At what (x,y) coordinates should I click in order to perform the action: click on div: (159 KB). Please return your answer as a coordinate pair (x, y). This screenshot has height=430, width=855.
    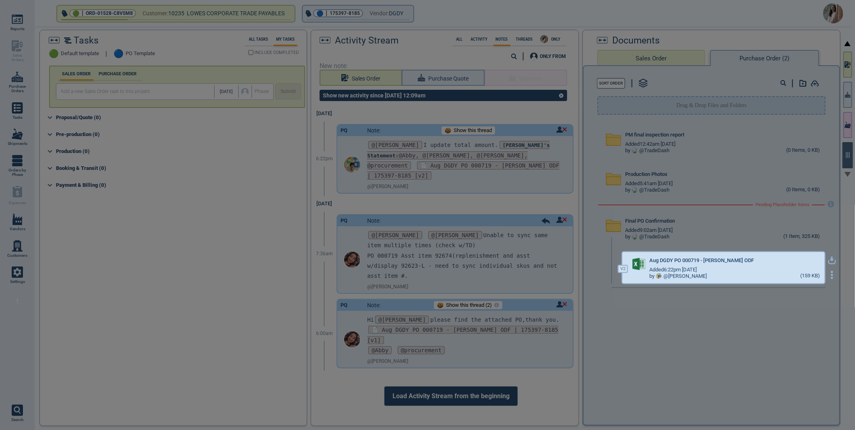
    Looking at the image, I should click on (810, 276).